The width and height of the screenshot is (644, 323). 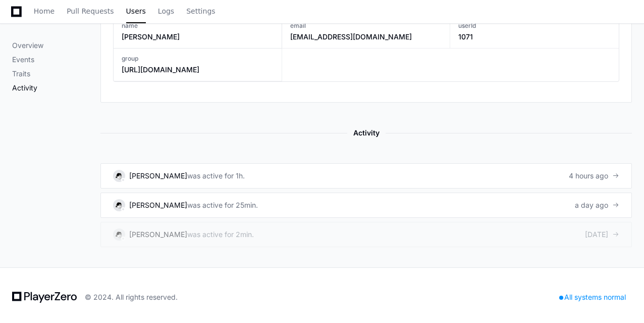 What do you see at coordinates (467, 26) in the screenshot?
I see `h3: userId` at bounding box center [467, 26].